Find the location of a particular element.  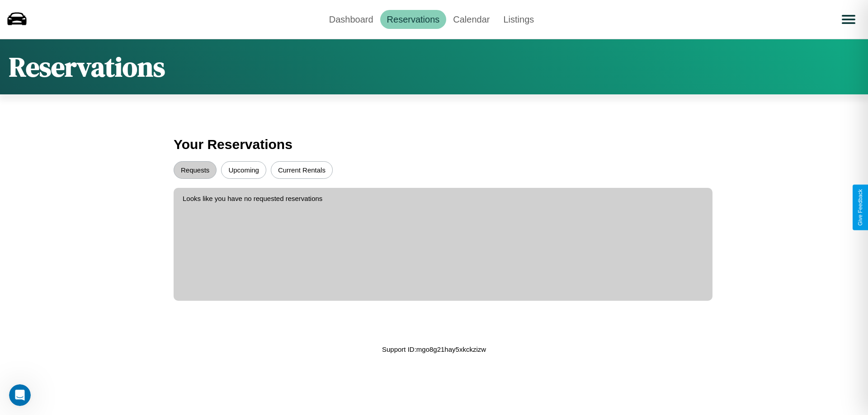

p: Looks like you have no requested reservations is located at coordinates (443, 198).